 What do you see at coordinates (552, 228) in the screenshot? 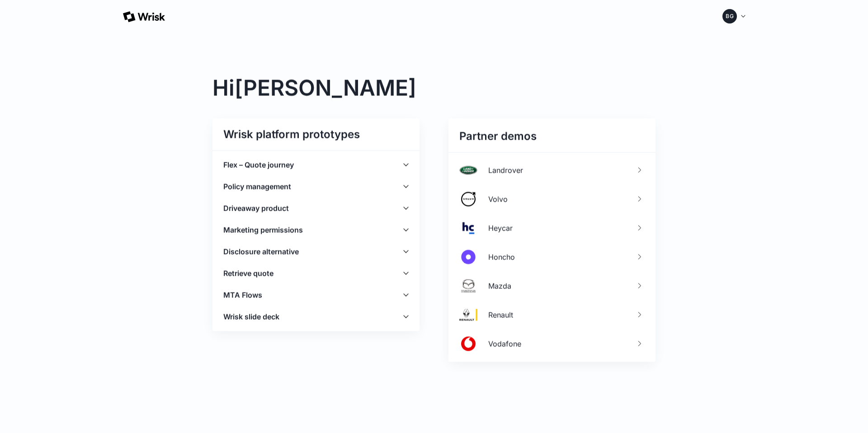
I see `a: Heycar` at bounding box center [552, 228].